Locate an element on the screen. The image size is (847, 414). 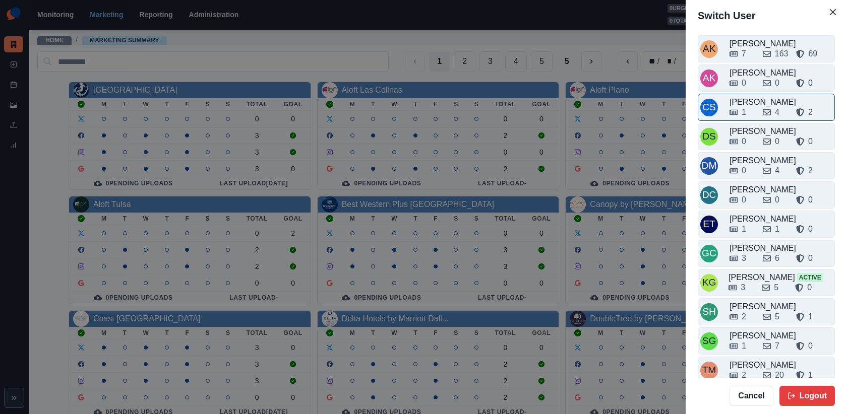
div: David Colangelo is located at coordinates (709, 195).